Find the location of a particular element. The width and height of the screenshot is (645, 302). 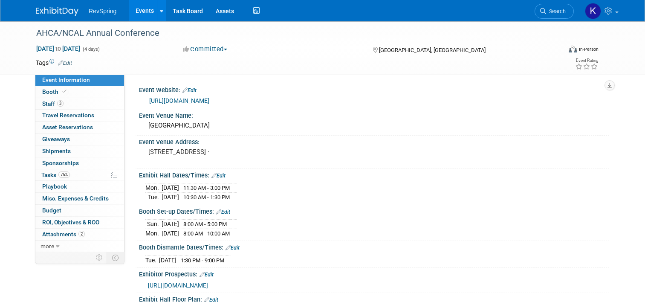

img: ExhibitDay is located at coordinates (57, 12).